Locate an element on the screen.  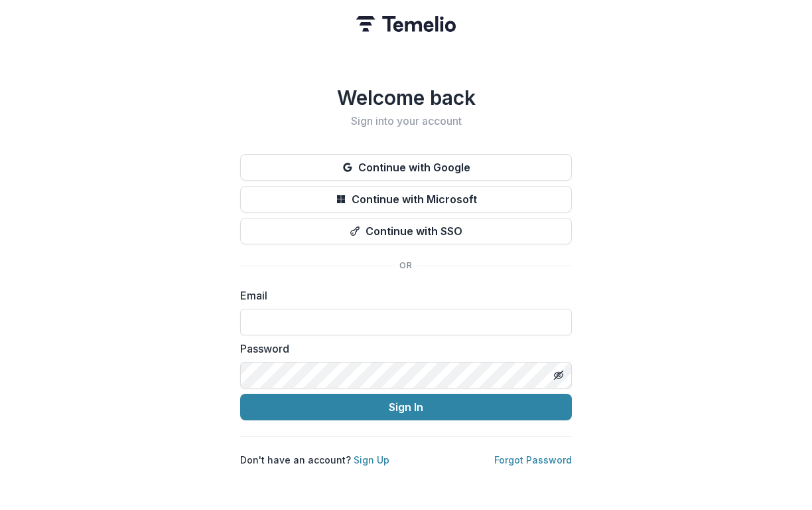
img: Temelio is located at coordinates (406, 24).